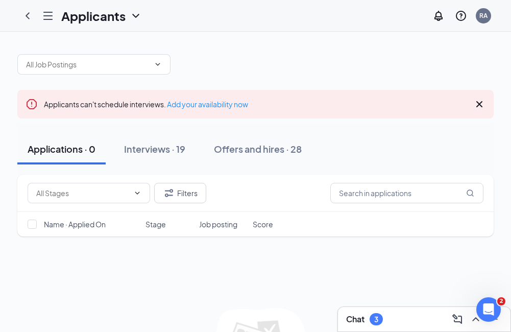 The width and height of the screenshot is (511, 332). Describe the element at coordinates (83, 193) in the screenshot. I see `input: All Stages` at that location.